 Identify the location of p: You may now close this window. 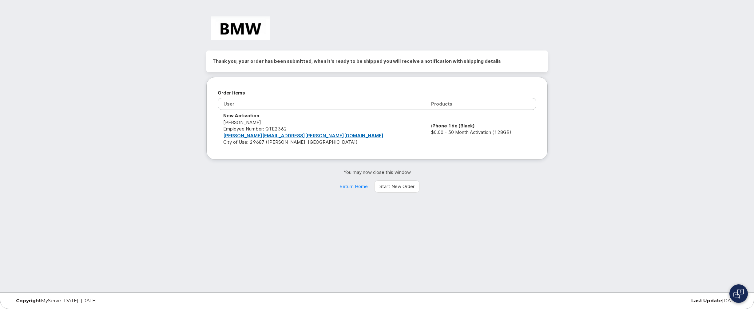
(377, 172).